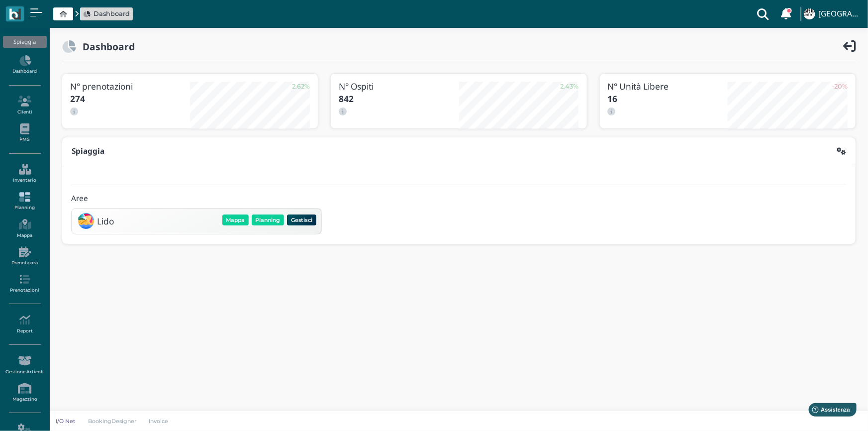  What do you see at coordinates (112, 13) in the screenshot?
I see `span: Dashboard` at bounding box center [112, 13].